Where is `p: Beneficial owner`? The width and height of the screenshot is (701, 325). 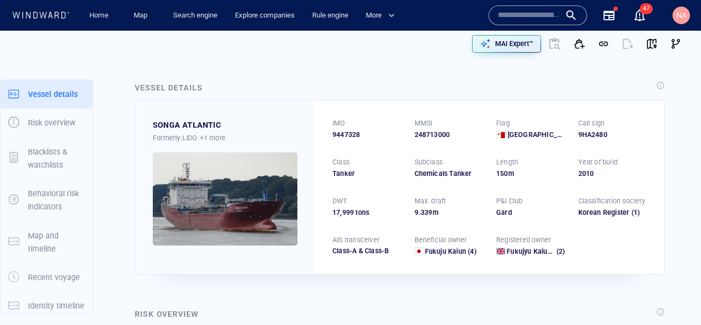 p: Beneficial owner is located at coordinates (441, 240).